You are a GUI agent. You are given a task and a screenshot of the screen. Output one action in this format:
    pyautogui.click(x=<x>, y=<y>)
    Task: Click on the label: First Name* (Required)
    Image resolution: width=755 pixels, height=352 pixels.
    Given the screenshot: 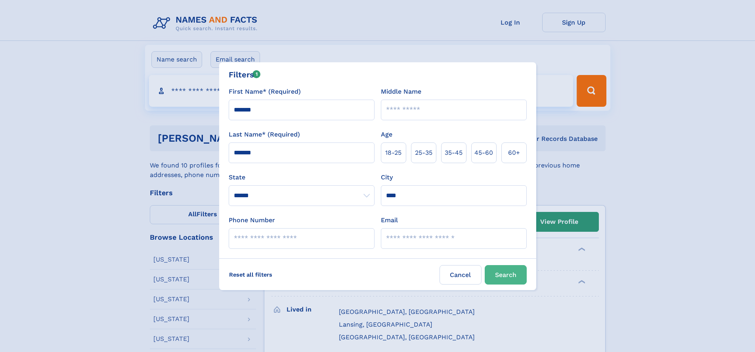 What is the action you would take?
    pyautogui.click(x=265, y=92)
    